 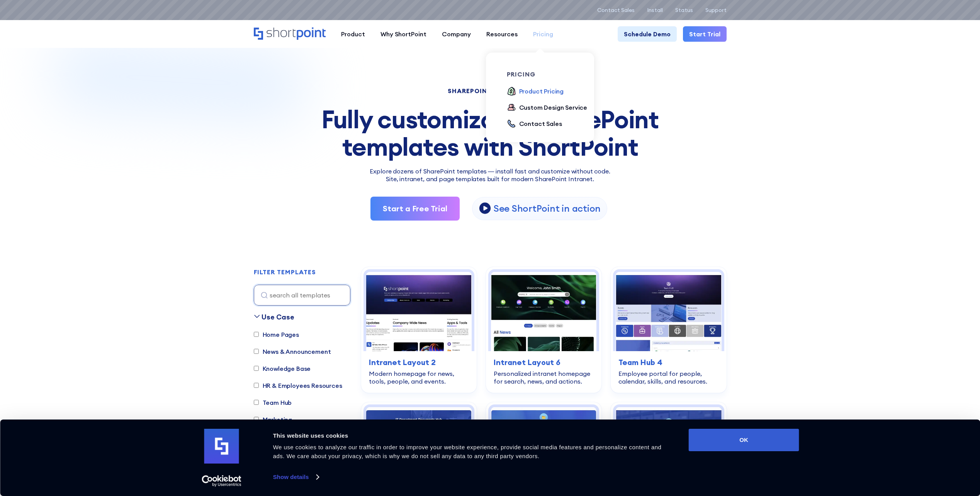 What do you see at coordinates (616, 10) in the screenshot?
I see `p: Contact Sales` at bounding box center [616, 10].